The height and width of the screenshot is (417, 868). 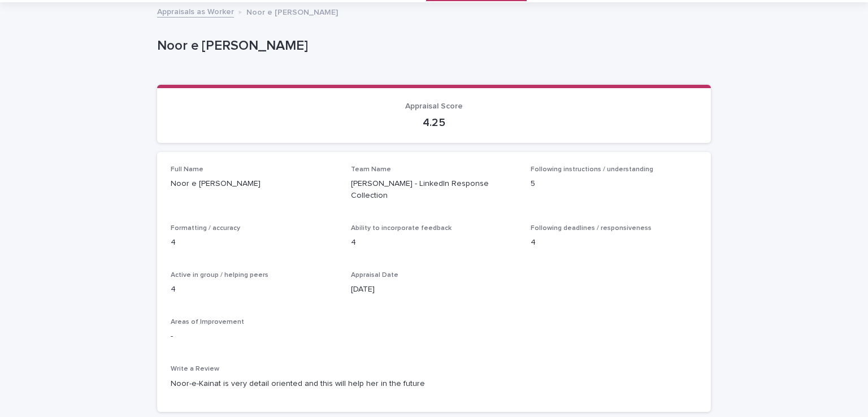 I want to click on span: Ability to incorporate feedback, so click(x=401, y=228).